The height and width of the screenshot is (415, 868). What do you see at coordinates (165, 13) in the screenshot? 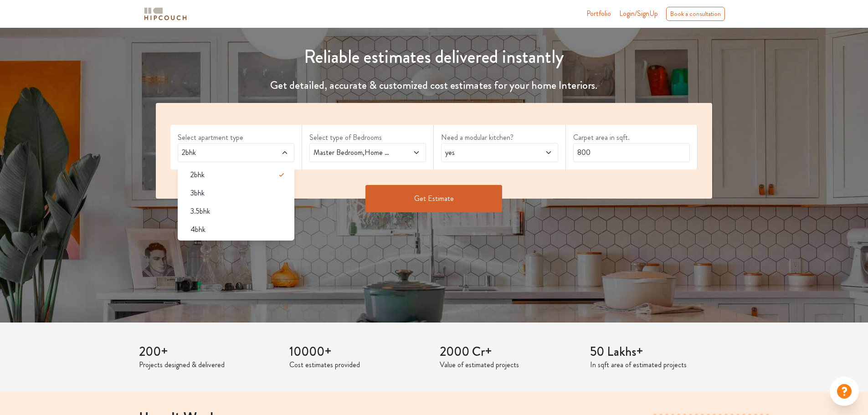
I see `img: logo-horizontal.svg` at bounding box center [165, 13].